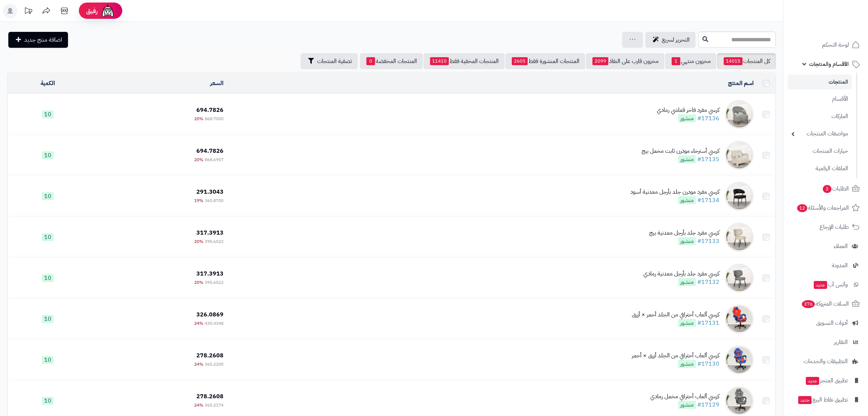  What do you see at coordinates (708, 364) in the screenshot?
I see `a: #17130` at bounding box center [708, 364].